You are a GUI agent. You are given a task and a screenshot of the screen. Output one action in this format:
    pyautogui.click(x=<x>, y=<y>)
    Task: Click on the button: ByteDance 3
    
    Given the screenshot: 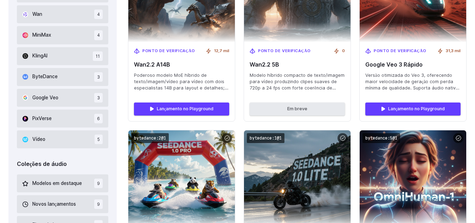 What is the action you would take?
    pyautogui.click(x=63, y=77)
    